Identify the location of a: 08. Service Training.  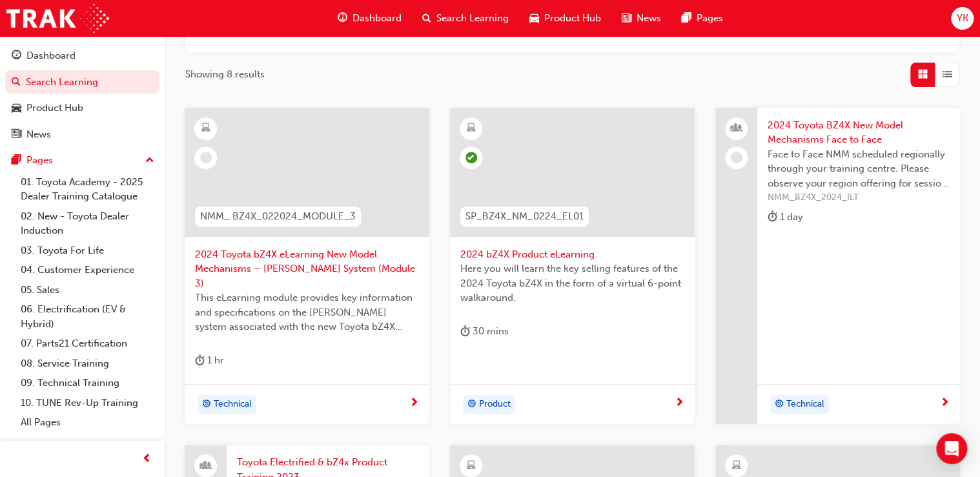
(87, 363).